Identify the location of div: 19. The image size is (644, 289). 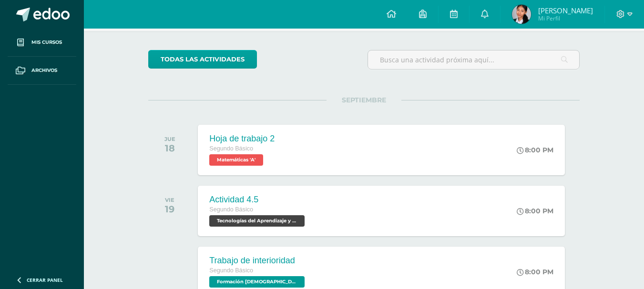
(170, 209).